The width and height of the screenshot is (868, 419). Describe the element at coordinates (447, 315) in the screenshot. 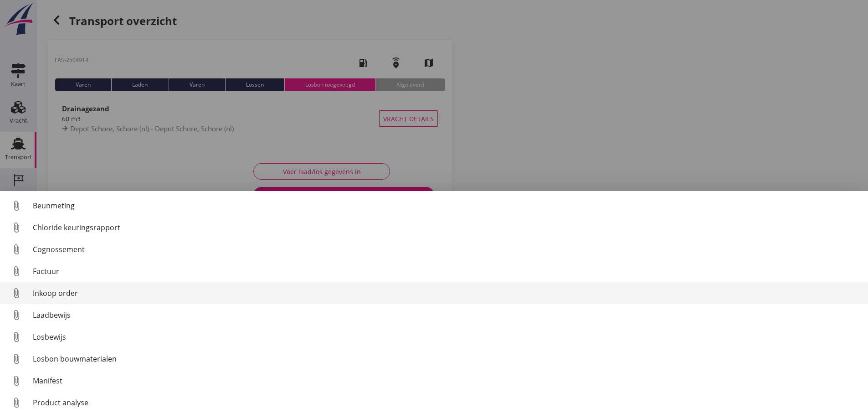

I see `div: Laadbewijs` at that location.